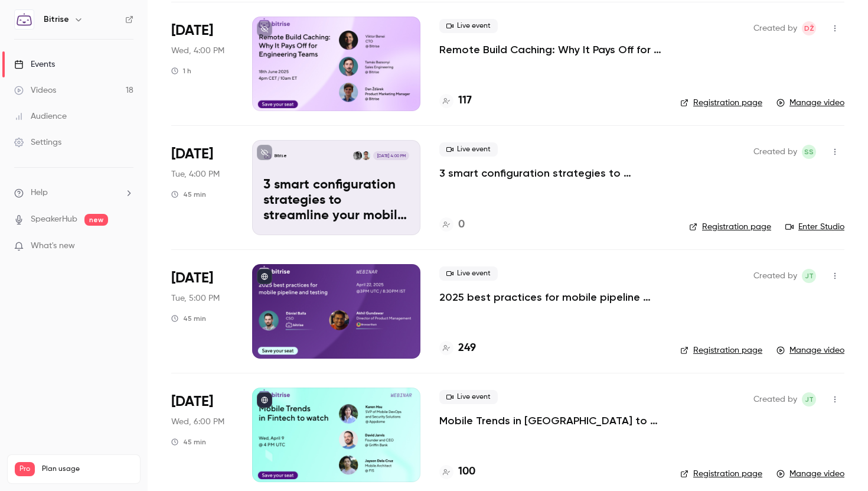 The image size is (868, 491). Describe the element at coordinates (554, 173) in the screenshot. I see `a: 3 smart configuration strategies to streamline your mobile CI workflows` at that location.